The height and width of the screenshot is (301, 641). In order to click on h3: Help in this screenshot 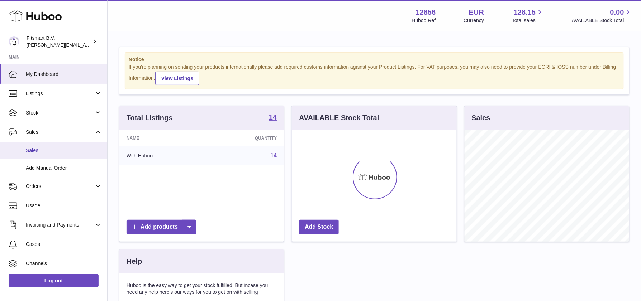, I will do `click(134, 262)`.